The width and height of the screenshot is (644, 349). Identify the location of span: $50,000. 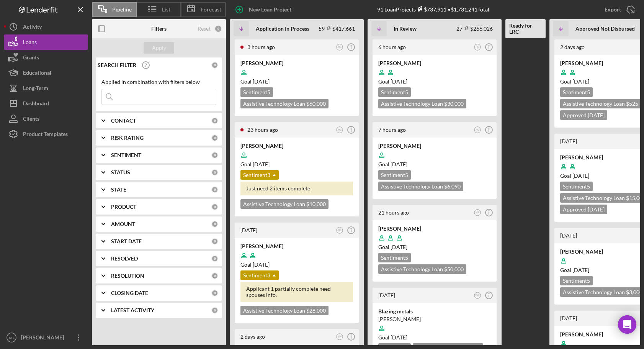
(453, 268).